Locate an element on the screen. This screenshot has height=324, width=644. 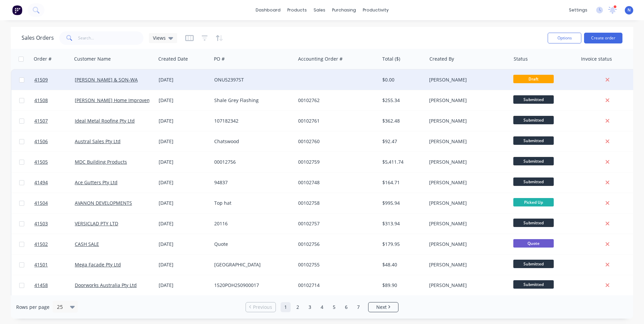
div: 00102756 is located at coordinates (335, 244).